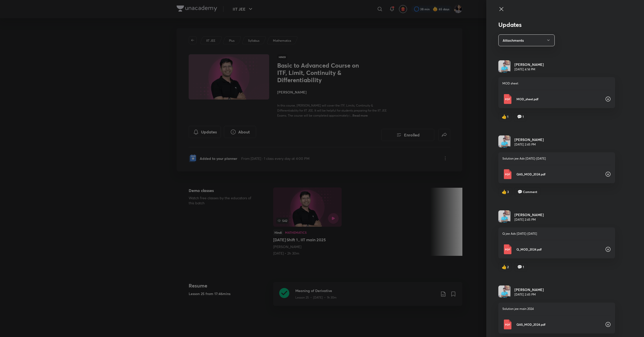  I want to click on p: MOD sheet, so click(557, 83).